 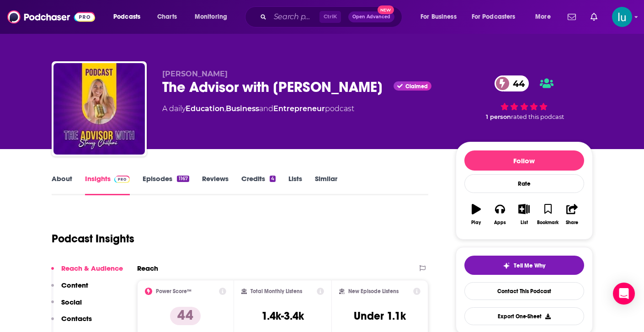 What do you see at coordinates (215, 184) in the screenshot?
I see `a: Reviews` at bounding box center [215, 184].